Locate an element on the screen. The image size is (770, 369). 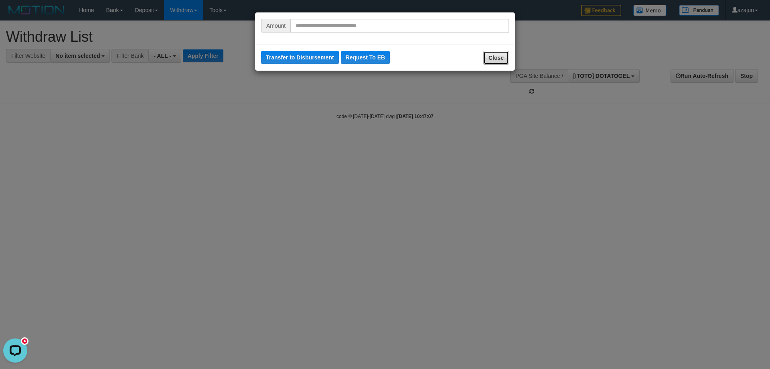
button: Transfer to Disbursement is located at coordinates (300, 57).